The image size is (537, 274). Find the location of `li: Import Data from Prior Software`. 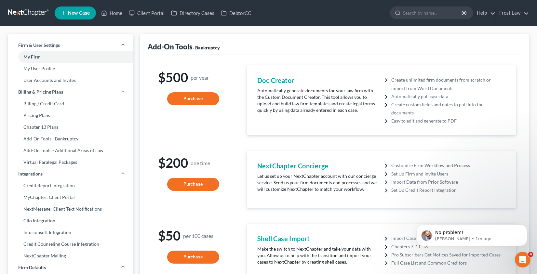

li: Import Data from Prior Software is located at coordinates (448, 182).